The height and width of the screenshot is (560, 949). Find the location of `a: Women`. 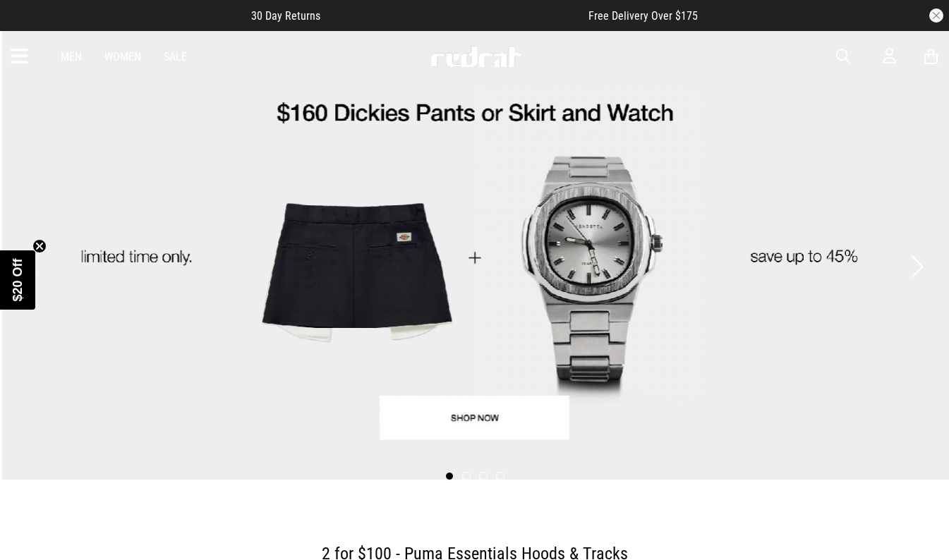

a: Women is located at coordinates (123, 56).